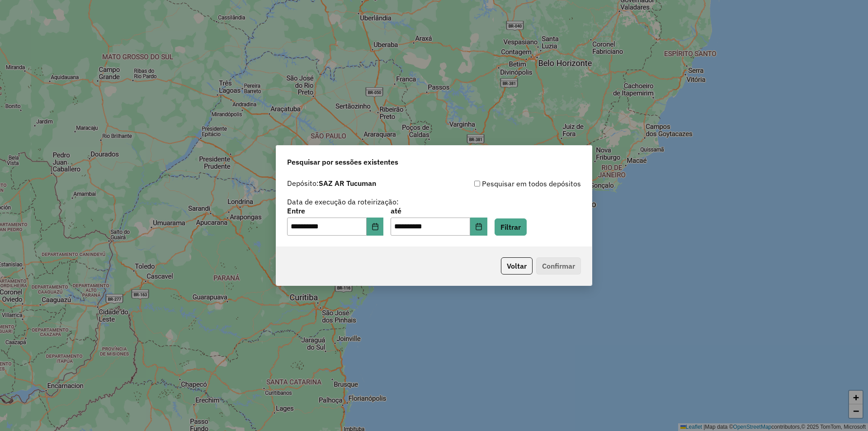 This screenshot has height=431, width=868. I want to click on label: Entre, so click(335, 211).